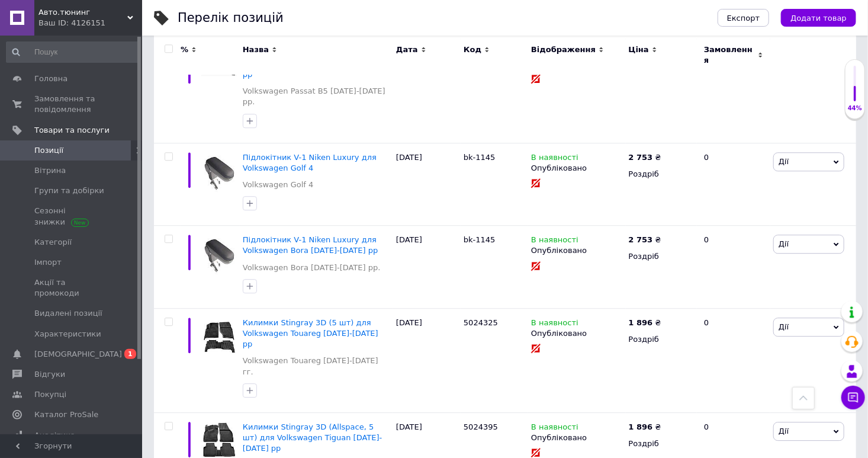 This screenshot has height=458, width=868. What do you see at coordinates (230, 17) in the screenshot?
I see `div: Перелік позицій` at bounding box center [230, 17].